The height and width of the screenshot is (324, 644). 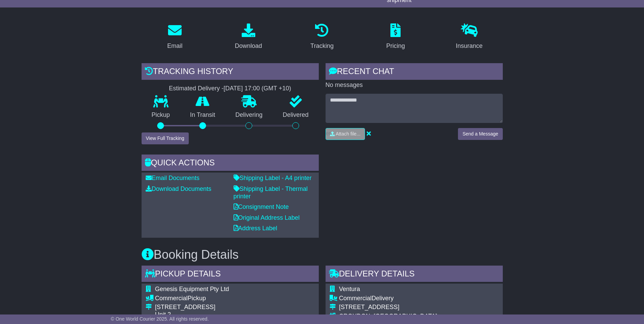 I want to click on a: Email Documents, so click(x=172, y=178).